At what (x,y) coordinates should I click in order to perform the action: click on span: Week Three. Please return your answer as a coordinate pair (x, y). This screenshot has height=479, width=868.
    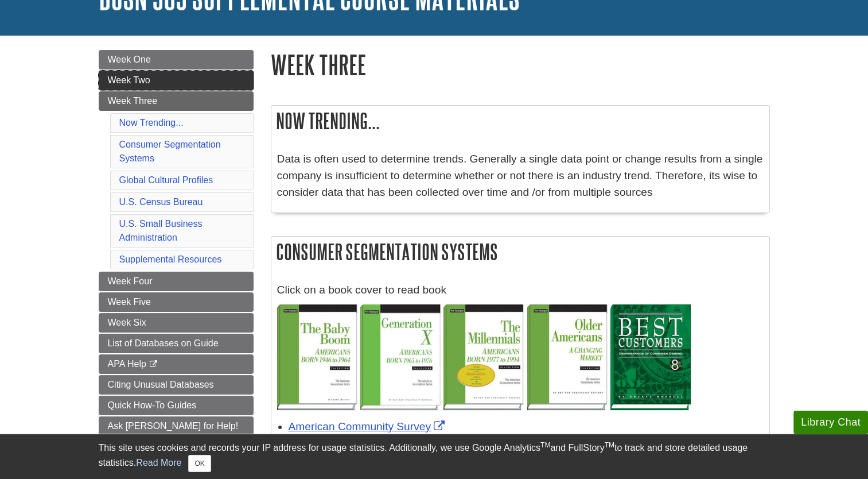
    Looking at the image, I should click on (132, 101).